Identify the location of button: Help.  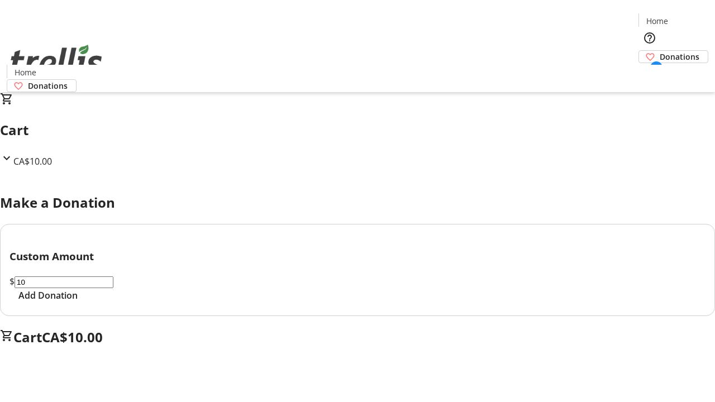
(650, 38).